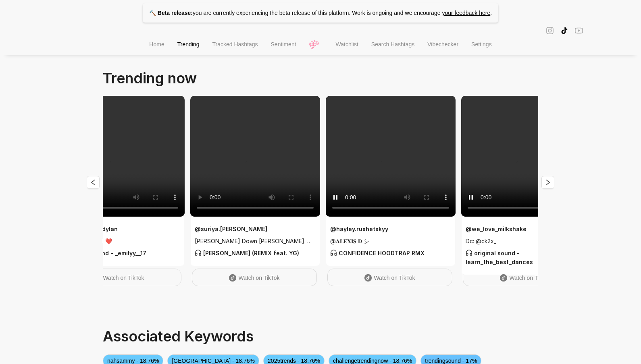  What do you see at coordinates (579, 31) in the screenshot?
I see `span: youtube` at bounding box center [579, 31].